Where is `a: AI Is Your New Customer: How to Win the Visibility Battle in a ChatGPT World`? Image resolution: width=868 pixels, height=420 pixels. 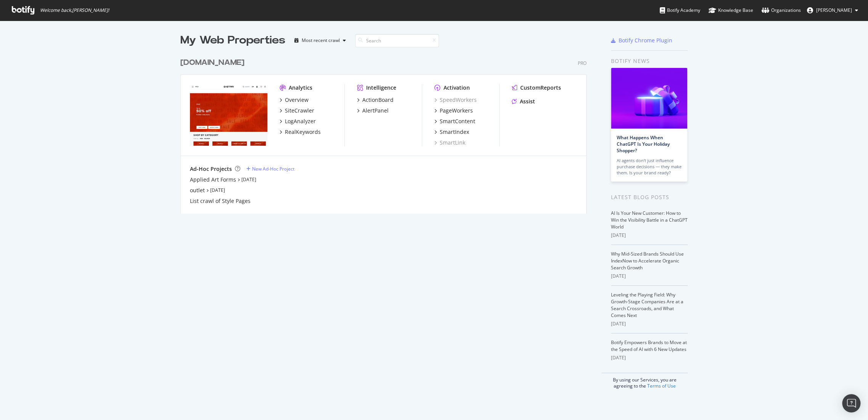 a: AI Is Your New Customer: How to Win the Visibility Battle in a ChatGPT World is located at coordinates (649, 220).